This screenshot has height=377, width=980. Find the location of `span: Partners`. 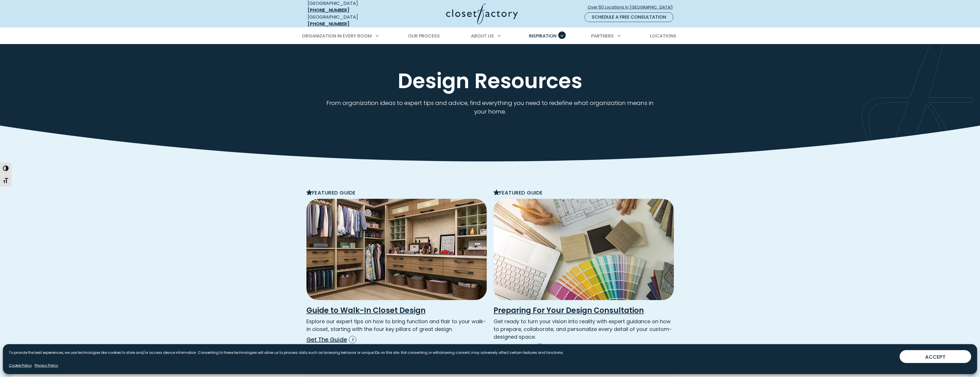

span: Partners is located at coordinates (602, 36).